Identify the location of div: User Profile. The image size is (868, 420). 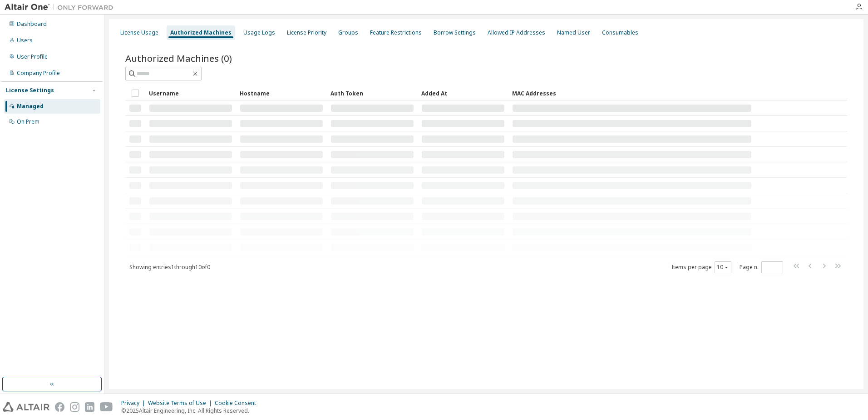
(32, 57).